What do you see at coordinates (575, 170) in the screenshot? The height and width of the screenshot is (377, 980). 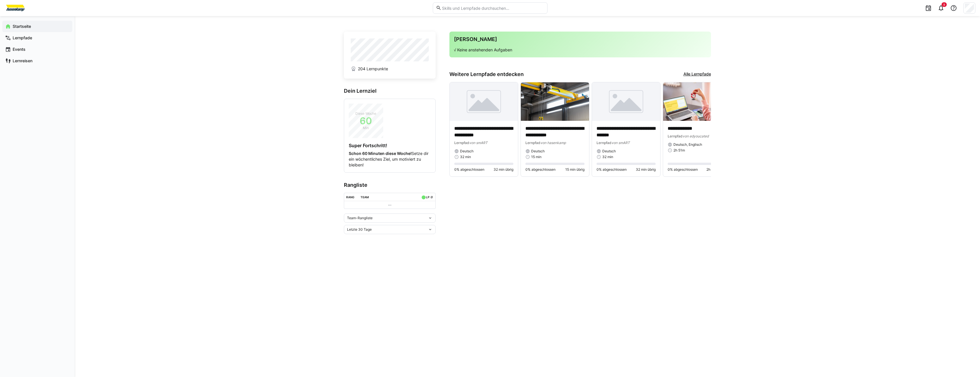 I see `span: 15 min übrig` at bounding box center [575, 170].